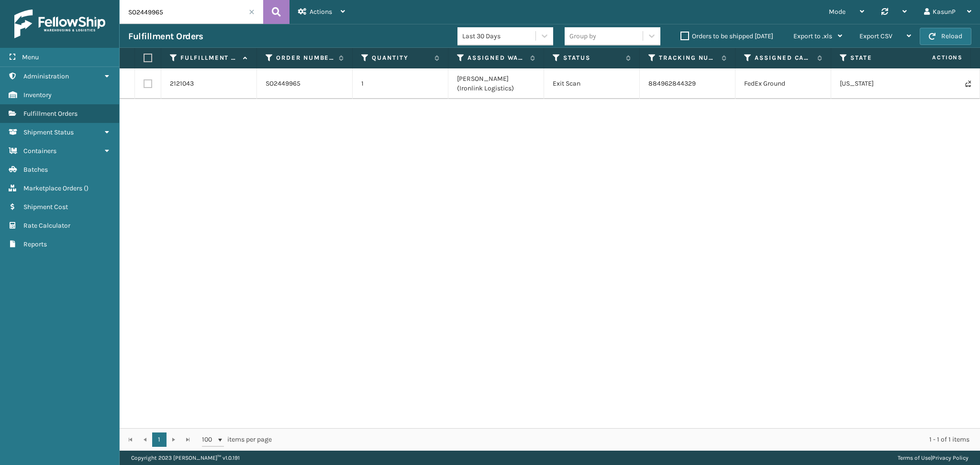 The image size is (980, 465). I want to click on a: Privacy Policy, so click(951, 458).